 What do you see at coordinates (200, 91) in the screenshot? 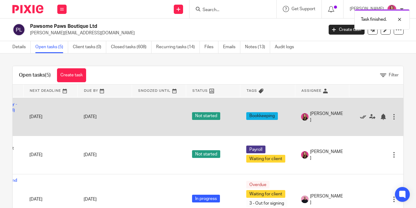
I see `span: Status` at bounding box center [200, 91].